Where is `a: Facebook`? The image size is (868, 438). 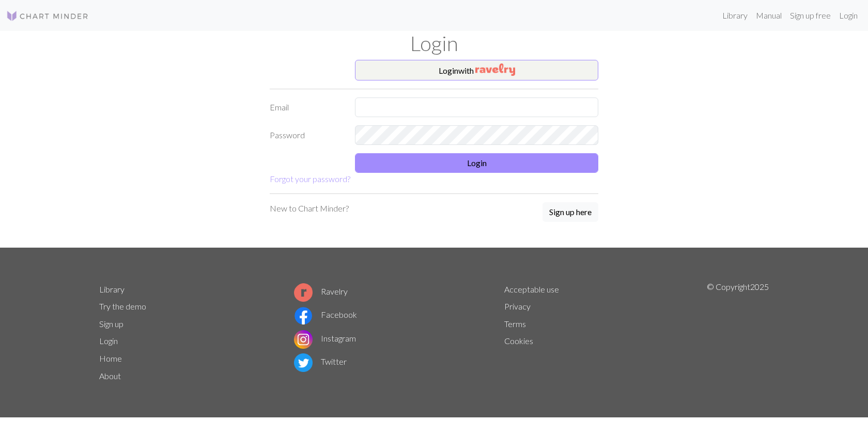 a: Facebook is located at coordinates (326, 315).